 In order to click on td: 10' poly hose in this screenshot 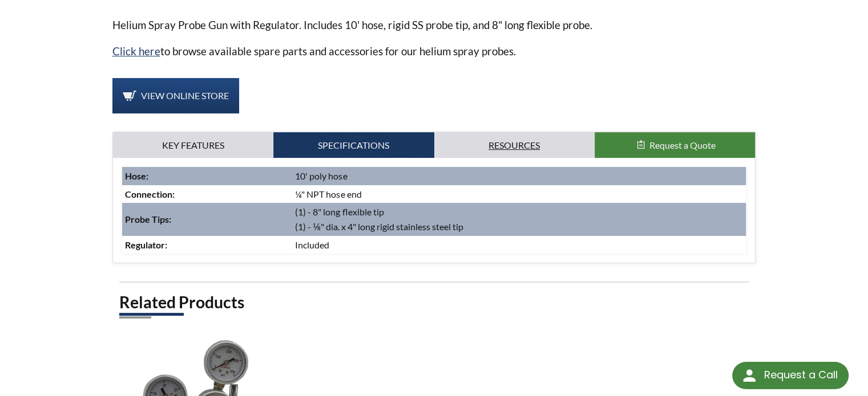, I will do `click(519, 176)`.